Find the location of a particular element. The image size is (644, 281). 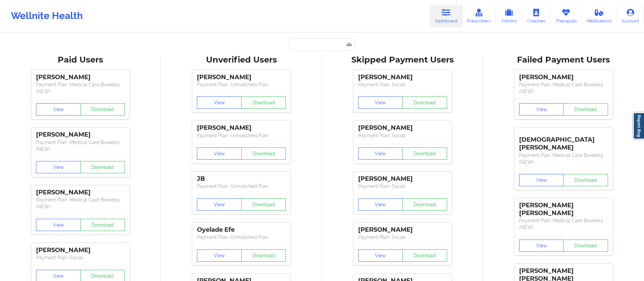

a: Medications is located at coordinates (599, 16).